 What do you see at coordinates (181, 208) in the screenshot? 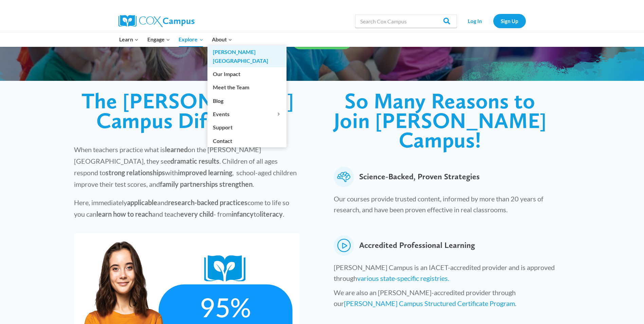
I see `span: Here, immediately and come to life so you can and teach - from to .` at bounding box center [181, 208].